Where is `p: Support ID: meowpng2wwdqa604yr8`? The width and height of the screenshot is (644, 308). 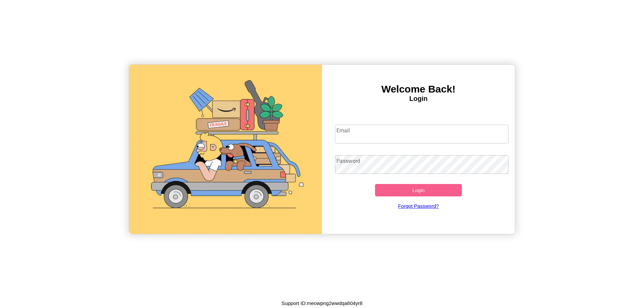 p: Support ID: meowpng2wwdqa604yr8 is located at coordinates (322, 303).